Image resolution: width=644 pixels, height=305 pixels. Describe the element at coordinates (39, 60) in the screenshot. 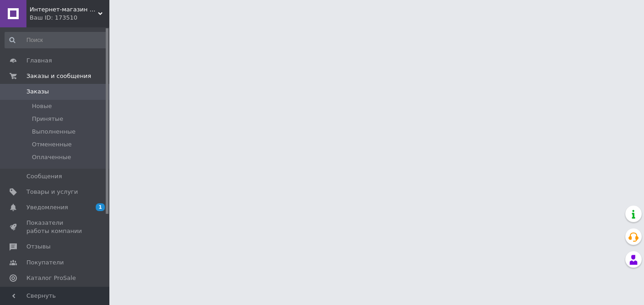

I see `span: Главная` at that location.